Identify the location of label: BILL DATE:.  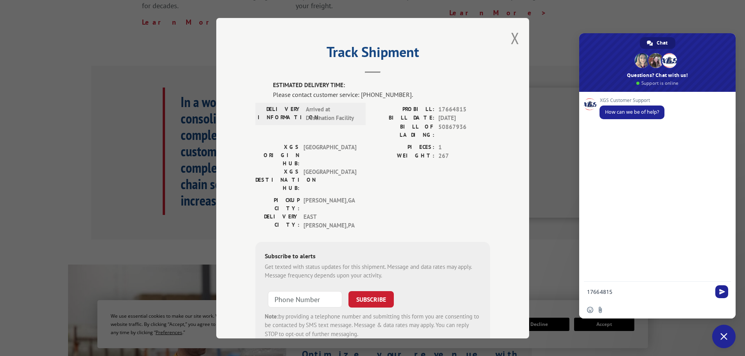
(404, 118).